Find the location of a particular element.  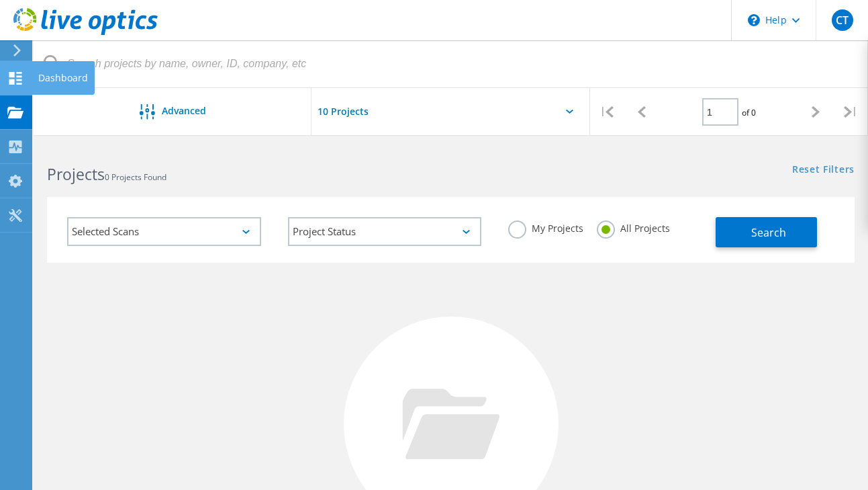

a: Reset Filters is located at coordinates (823, 170).